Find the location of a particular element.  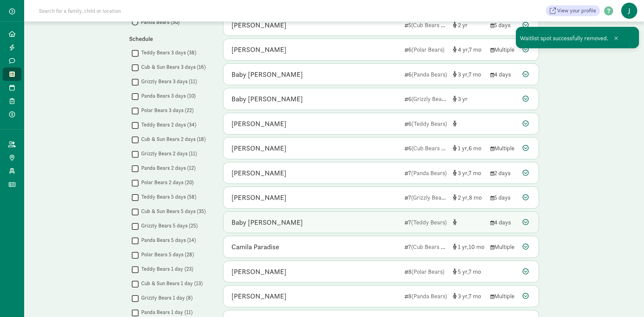

label: Teddy Bears 5 days (58) is located at coordinates (167, 197).